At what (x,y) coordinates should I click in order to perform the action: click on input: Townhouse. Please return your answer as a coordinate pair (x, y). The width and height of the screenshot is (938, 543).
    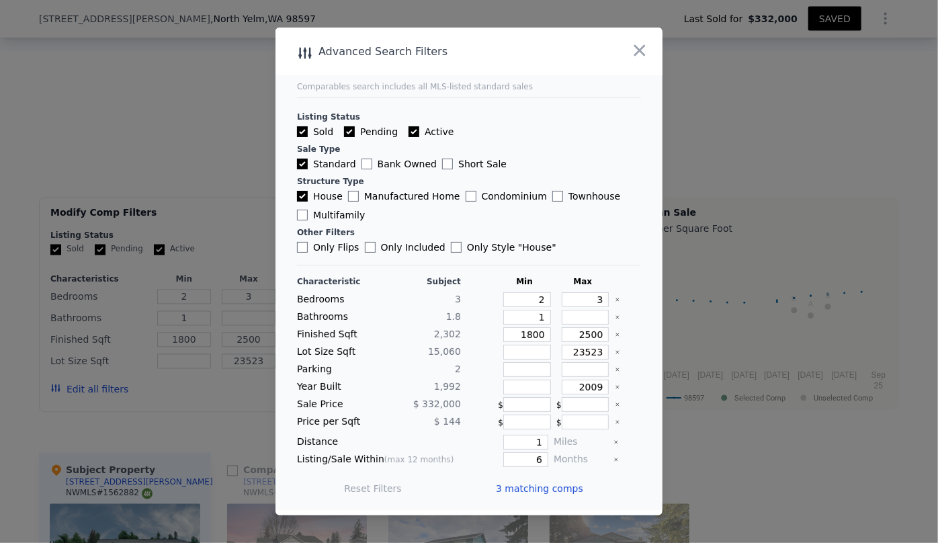
    Looking at the image, I should click on (558, 196).